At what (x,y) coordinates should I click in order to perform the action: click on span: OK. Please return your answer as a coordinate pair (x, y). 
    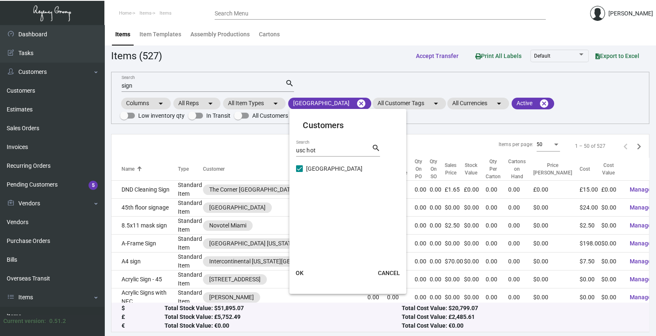
    Looking at the image, I should click on (299, 273).